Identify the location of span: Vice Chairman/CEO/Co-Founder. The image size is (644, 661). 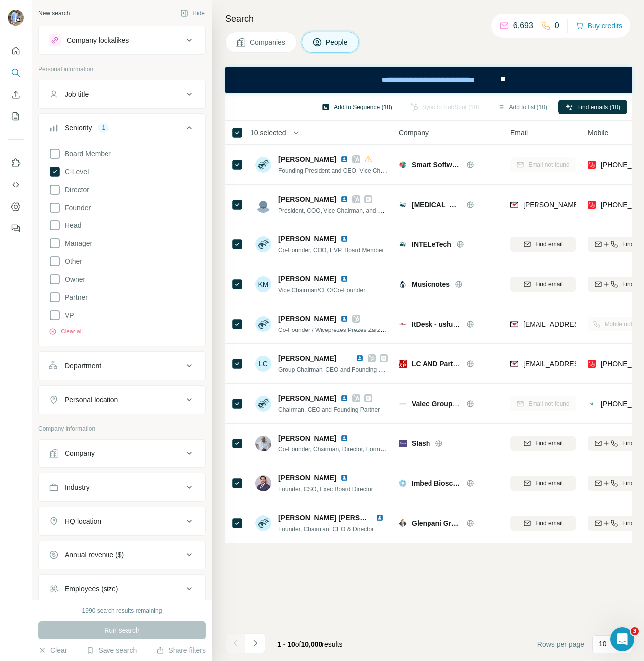
(321, 290).